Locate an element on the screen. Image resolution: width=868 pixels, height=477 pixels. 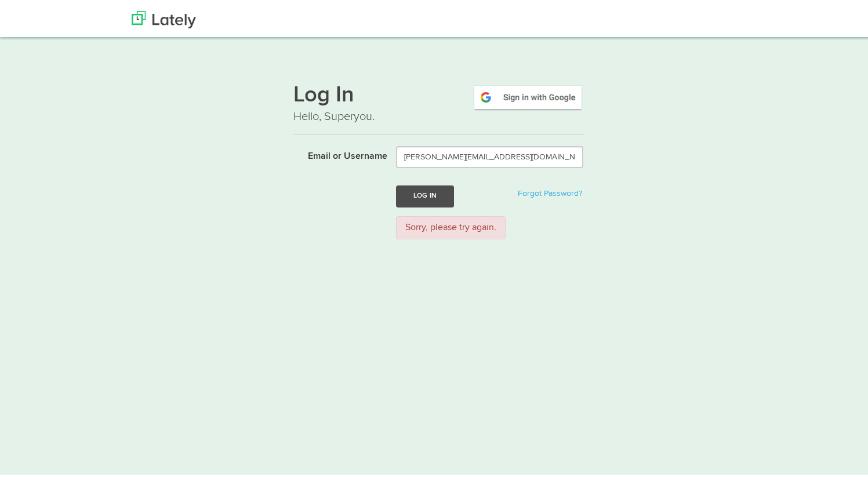
a: Forgot Password? is located at coordinates (550, 191).